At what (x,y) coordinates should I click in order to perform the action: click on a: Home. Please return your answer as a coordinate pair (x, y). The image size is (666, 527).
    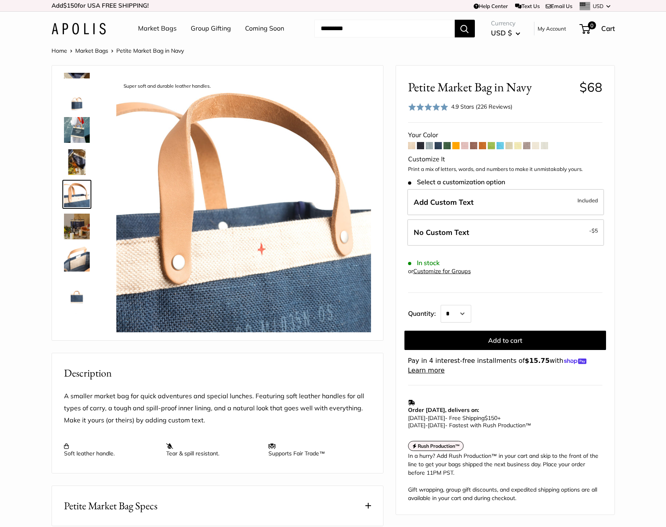
    Looking at the image, I should click on (59, 51).